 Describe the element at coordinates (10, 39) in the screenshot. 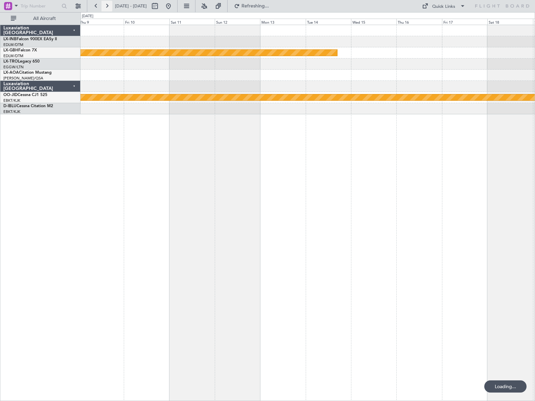

I see `span: LX-INB` at that location.